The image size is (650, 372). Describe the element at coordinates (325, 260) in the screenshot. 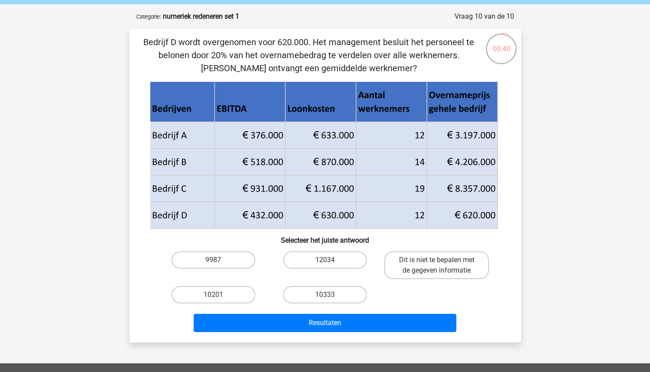

I see `label: 12034` at that location.